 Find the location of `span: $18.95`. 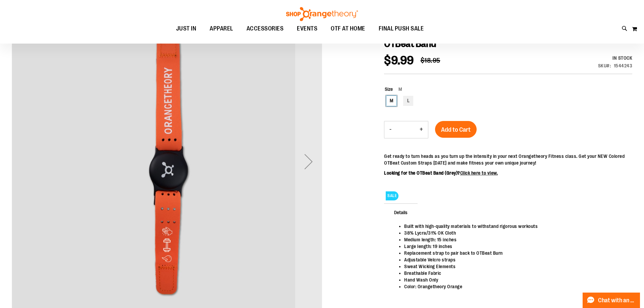

span: $18.95 is located at coordinates (430, 60).